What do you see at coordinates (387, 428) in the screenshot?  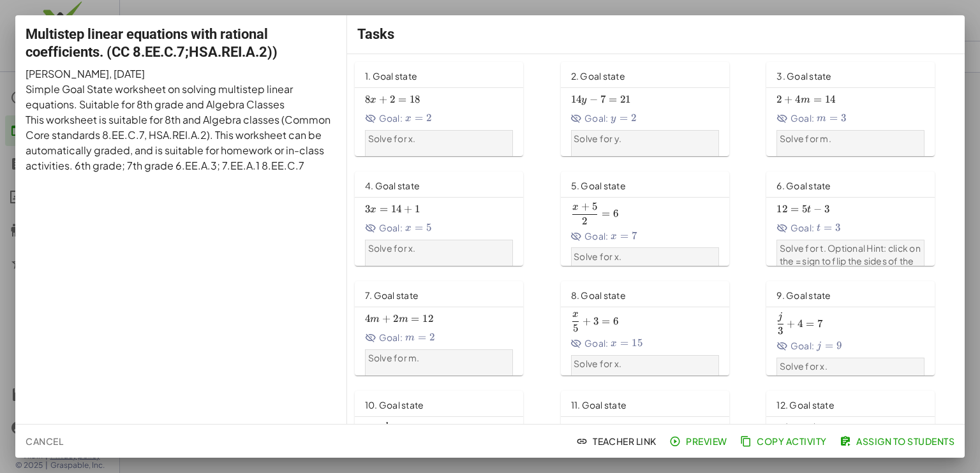 I see `span: k` at bounding box center [387, 428].